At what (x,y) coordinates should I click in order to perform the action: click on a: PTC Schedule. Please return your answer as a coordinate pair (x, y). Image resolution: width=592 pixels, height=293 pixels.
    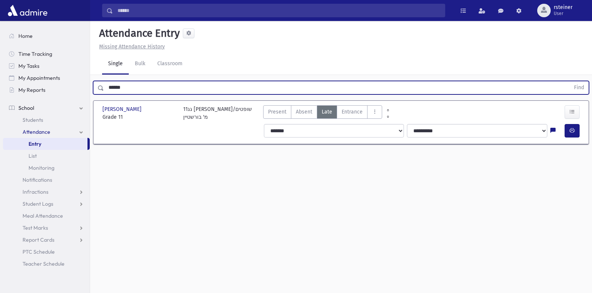
    Looking at the image, I should click on (46, 252).